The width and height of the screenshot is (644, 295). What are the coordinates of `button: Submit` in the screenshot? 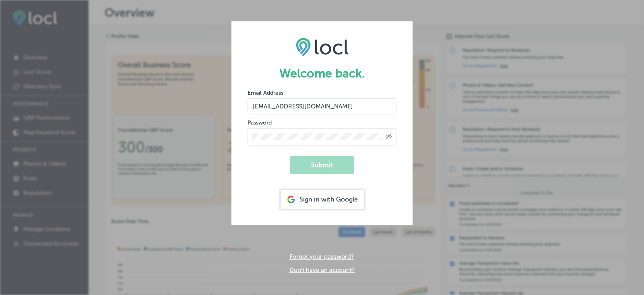 It's located at (322, 165).